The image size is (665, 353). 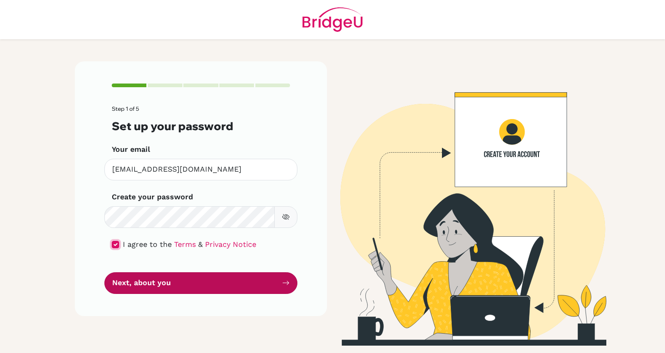 I want to click on span: I agree to the, so click(x=147, y=244).